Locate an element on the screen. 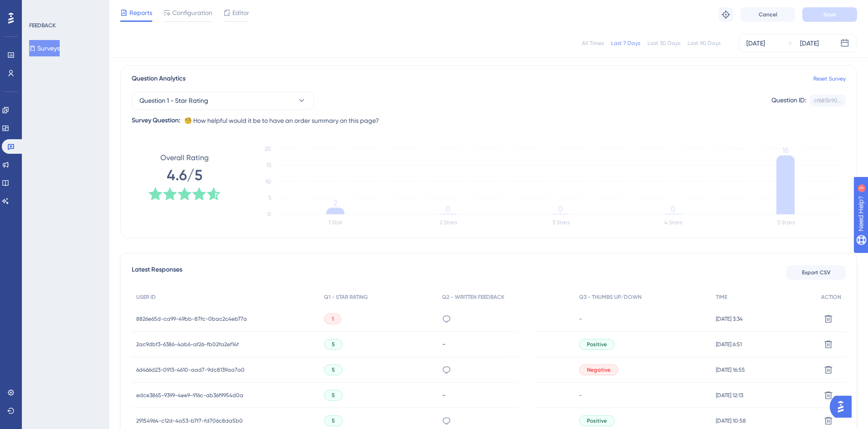  div: 3 is located at coordinates (65, 8).